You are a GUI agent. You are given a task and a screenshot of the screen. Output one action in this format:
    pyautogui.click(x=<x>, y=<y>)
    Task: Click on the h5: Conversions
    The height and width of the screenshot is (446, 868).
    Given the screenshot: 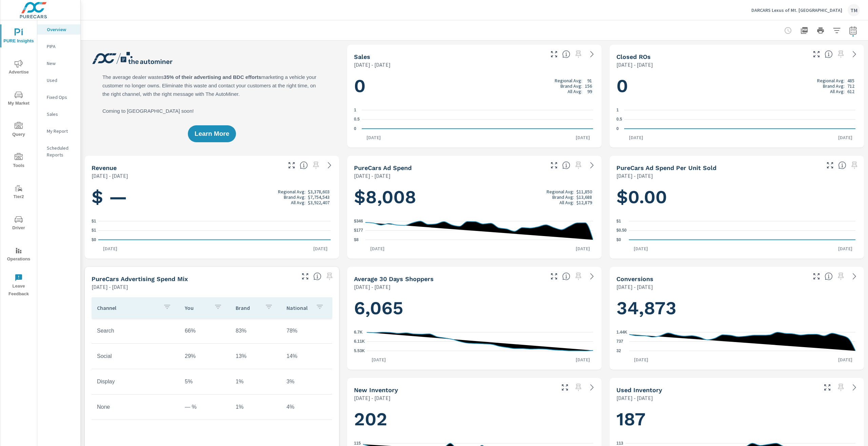 What is the action you would take?
    pyautogui.click(x=634, y=279)
    